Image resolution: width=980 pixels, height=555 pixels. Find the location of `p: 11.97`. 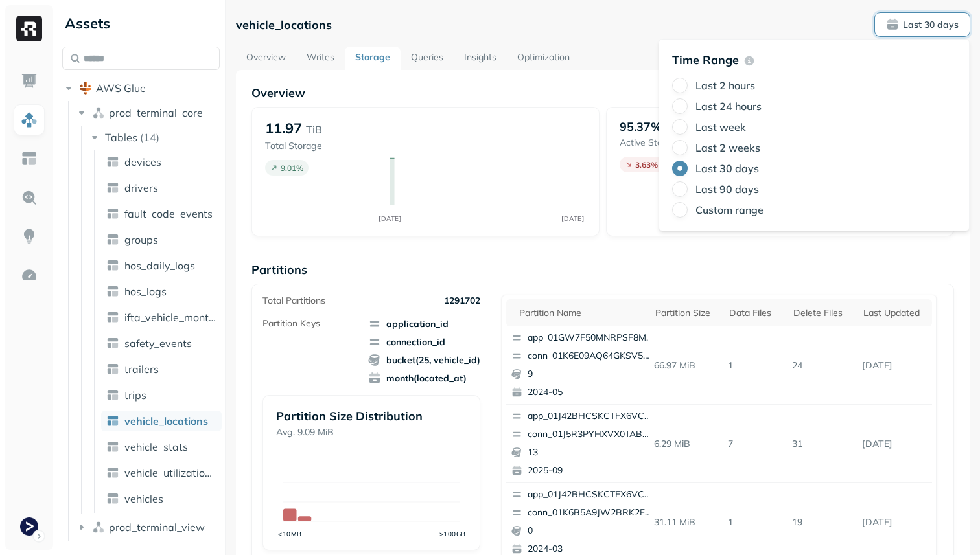

p: 11.97 is located at coordinates (283, 129).